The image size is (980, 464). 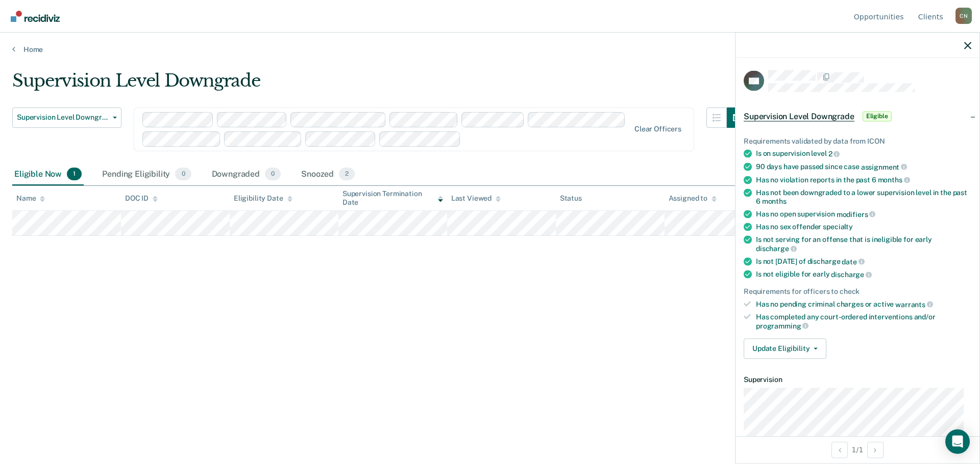 I want to click on button: Profile dropdown button, so click(x=963, y=16).